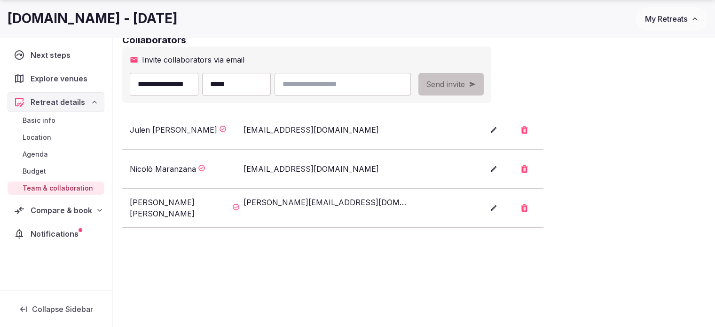  Describe the element at coordinates (34, 171) in the screenshot. I see `span: Budget` at that location.